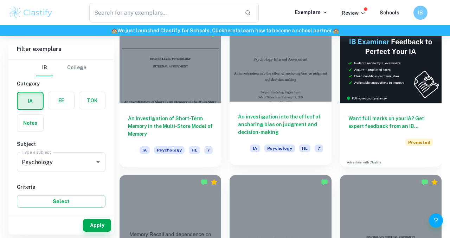 The width and height of the screenshot is (450, 238). Describe the element at coordinates (230, 31) in the screenshot. I see `a: here` at that location.